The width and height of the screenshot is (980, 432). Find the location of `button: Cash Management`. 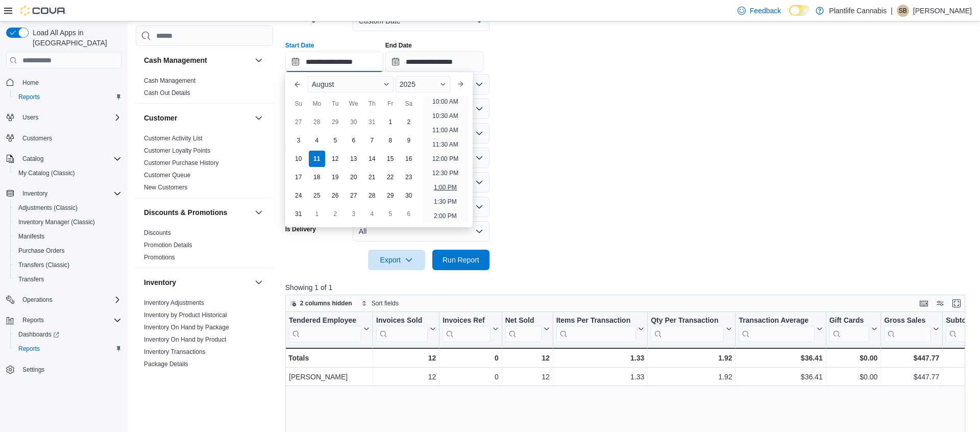

button: Cash Management is located at coordinates (259, 60).